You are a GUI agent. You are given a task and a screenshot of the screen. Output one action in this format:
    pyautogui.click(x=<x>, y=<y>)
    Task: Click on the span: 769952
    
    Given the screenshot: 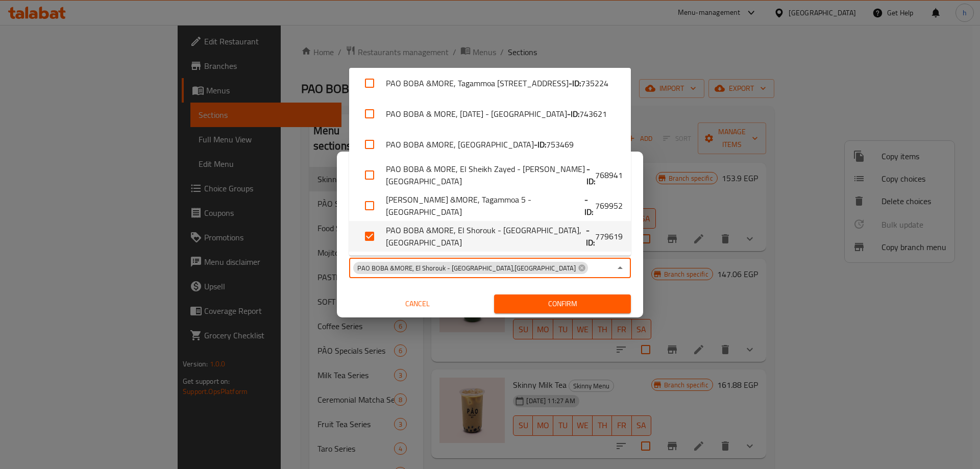 What is the action you would take?
    pyautogui.click(x=610, y=205)
    